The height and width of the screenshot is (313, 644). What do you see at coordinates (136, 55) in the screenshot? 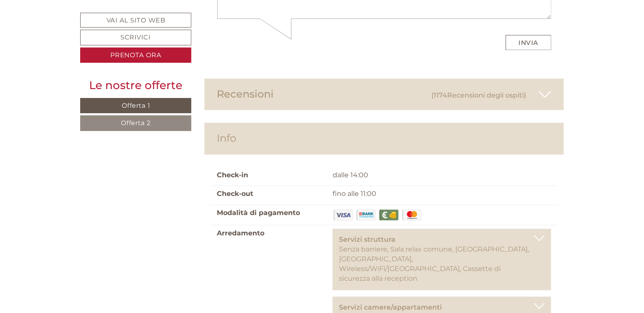
I see `a: Prenota ora` at bounding box center [136, 55].